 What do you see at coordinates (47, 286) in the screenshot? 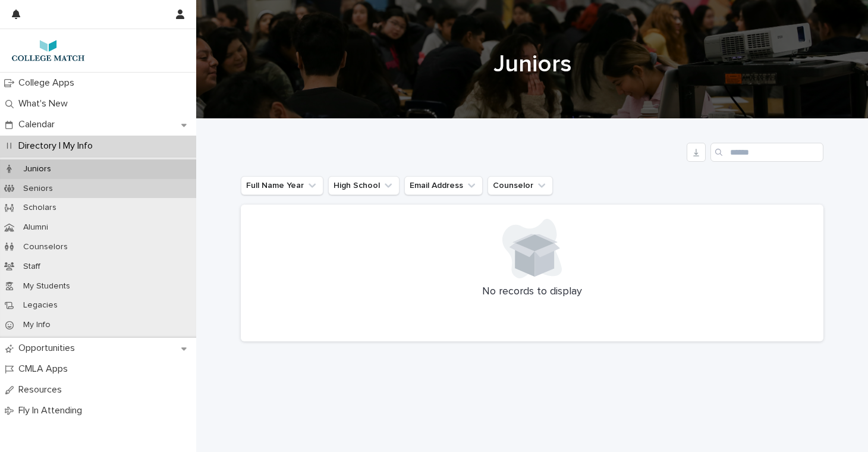
I see `p: My Students` at bounding box center [47, 286].